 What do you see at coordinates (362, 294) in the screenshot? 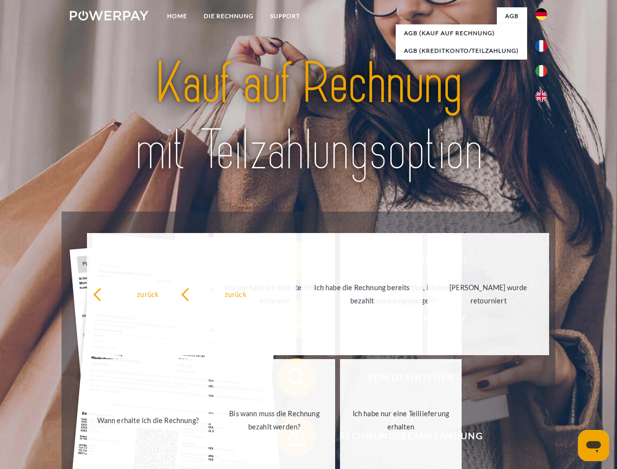
I see `div: Ich habe die Rechnung bereits bezahlt` at bounding box center [362, 294].